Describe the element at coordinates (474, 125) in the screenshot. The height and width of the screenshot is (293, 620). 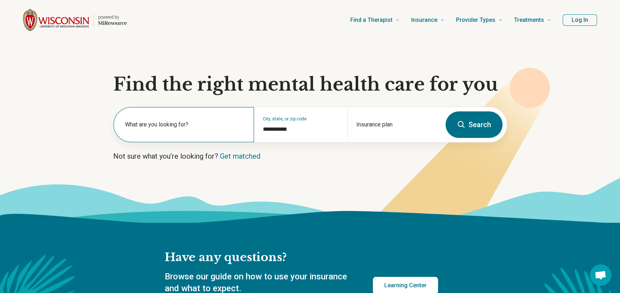
I see `button: Search` at that location.